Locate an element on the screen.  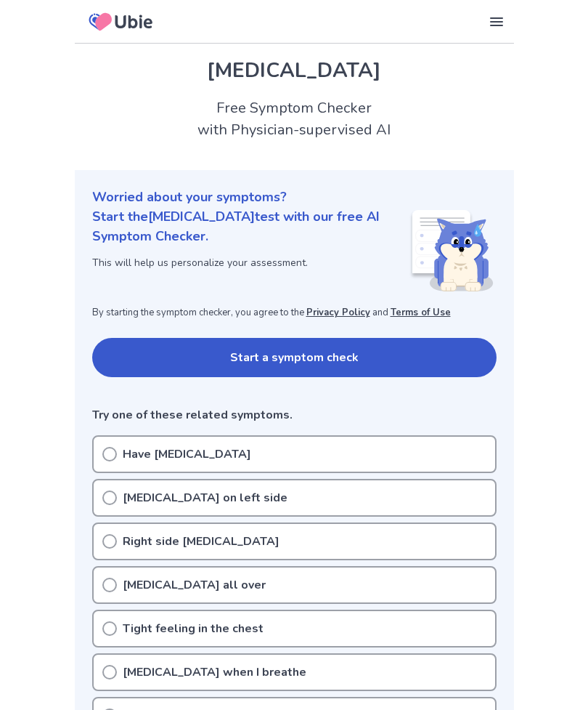
p: By starting the symptom checker, you agree to the and is located at coordinates (294, 313).